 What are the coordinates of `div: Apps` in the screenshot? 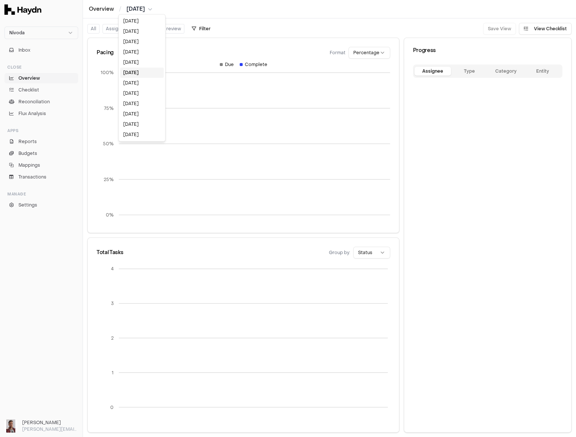 It's located at (41, 130).